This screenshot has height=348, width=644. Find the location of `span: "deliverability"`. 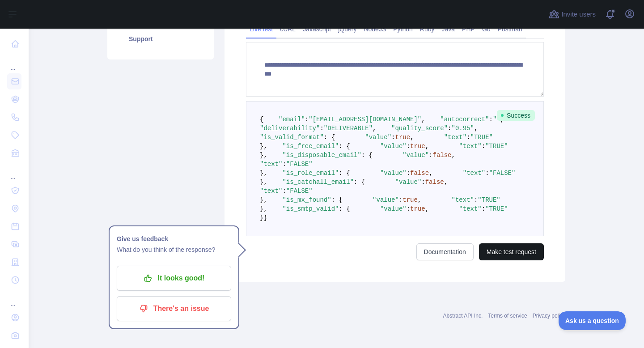

span: "deliverability" is located at coordinates (290, 128).